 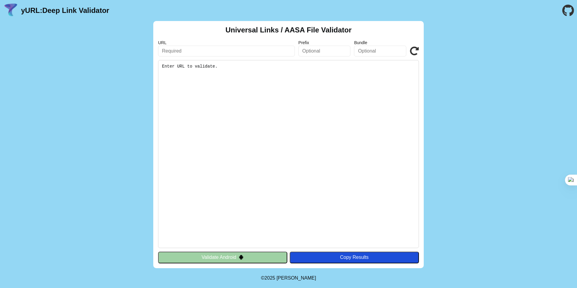 What do you see at coordinates (296, 278) in the screenshot?
I see `a: Michael Ibragimchayev's Personal Site` at bounding box center [296, 278].